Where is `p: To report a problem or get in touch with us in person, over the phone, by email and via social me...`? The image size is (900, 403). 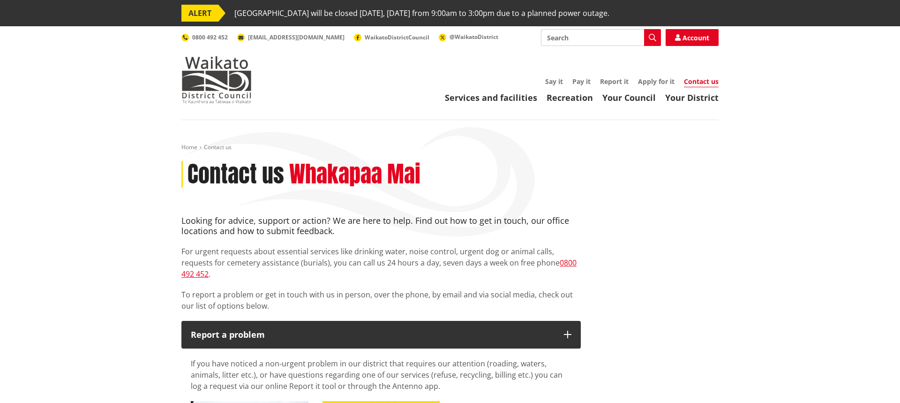 p: To report a problem or get in touch with us in person, over the phone, by email and via social me... is located at coordinates (381, 300).